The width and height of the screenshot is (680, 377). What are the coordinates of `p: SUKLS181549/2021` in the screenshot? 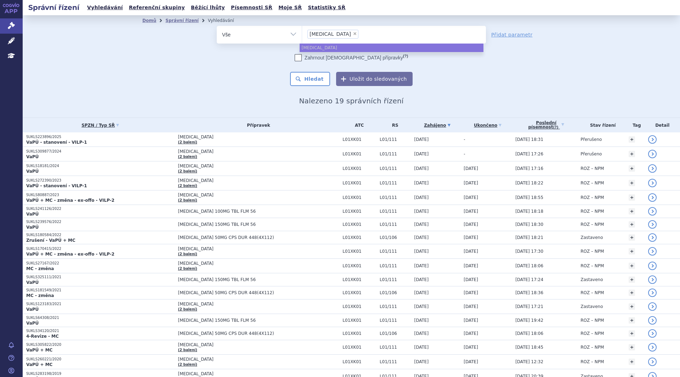 It's located at (100, 290).